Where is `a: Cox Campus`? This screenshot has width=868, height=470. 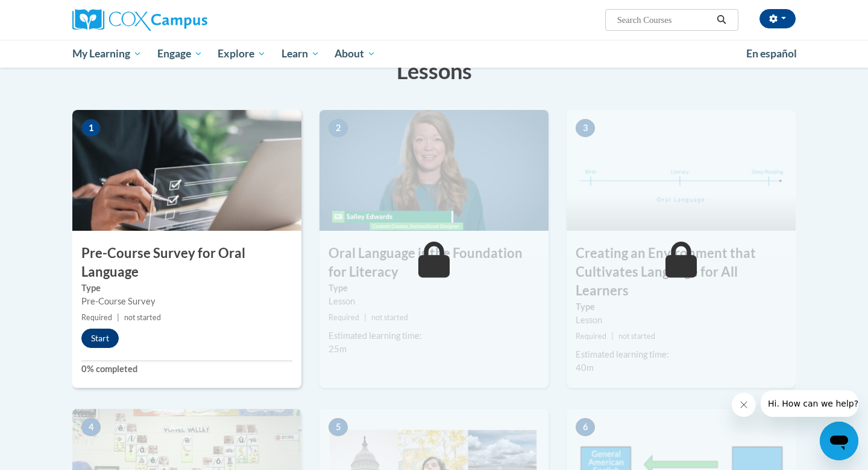
a: Cox Campus is located at coordinates (187, 20).